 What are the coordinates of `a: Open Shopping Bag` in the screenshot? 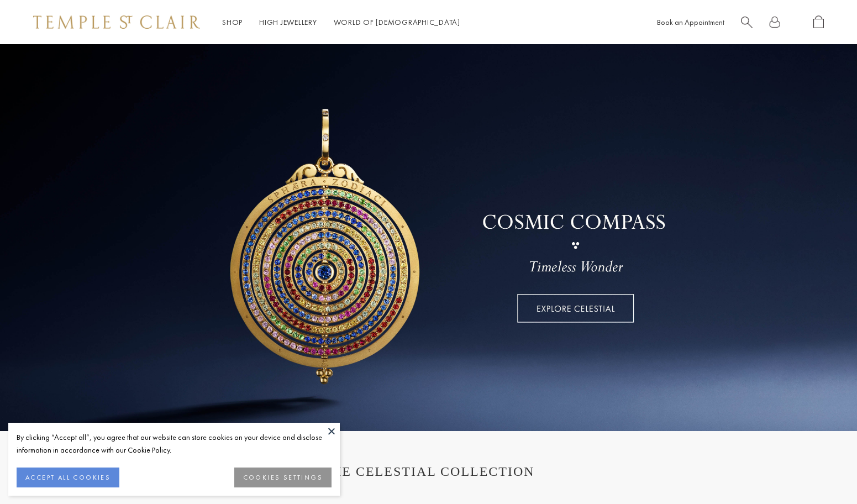 It's located at (818, 23).